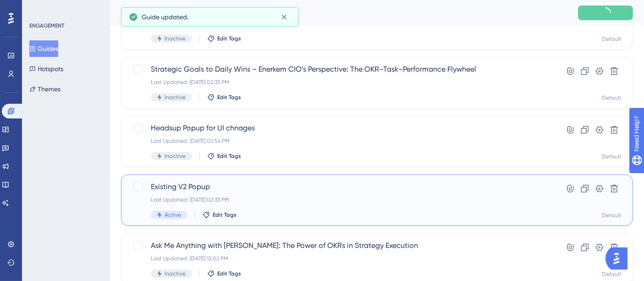 This screenshot has width=644, height=281. I want to click on button: Hotspots, so click(47, 68).